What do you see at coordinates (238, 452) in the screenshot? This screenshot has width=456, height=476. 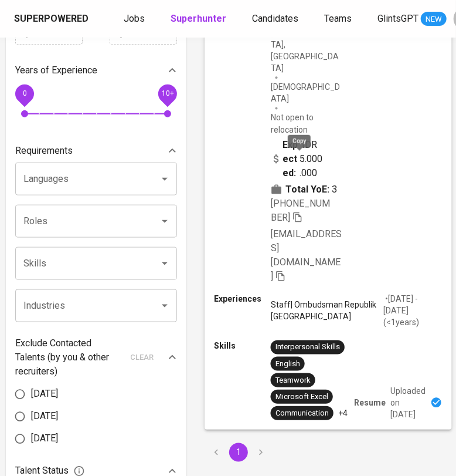 I see `nav: pagination navigation` at bounding box center [238, 452].